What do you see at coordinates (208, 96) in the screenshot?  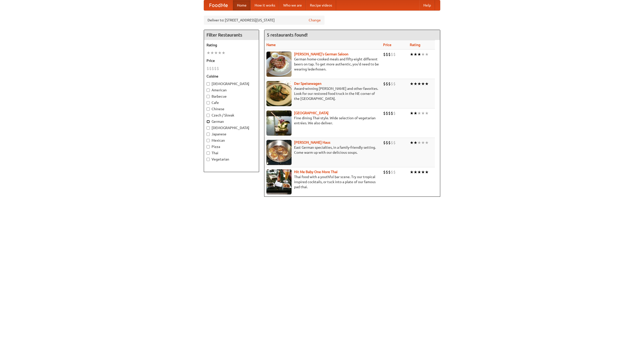 I see `input: Barbecue` at bounding box center [208, 96].